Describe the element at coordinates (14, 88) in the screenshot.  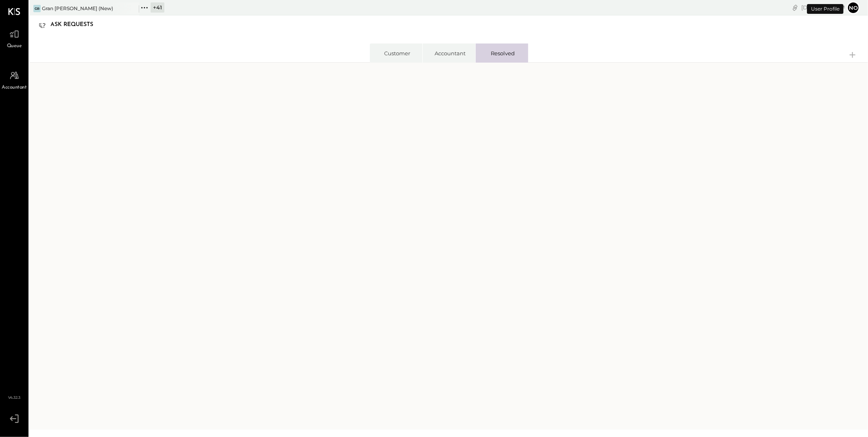
I see `span: Accountant` at that location.